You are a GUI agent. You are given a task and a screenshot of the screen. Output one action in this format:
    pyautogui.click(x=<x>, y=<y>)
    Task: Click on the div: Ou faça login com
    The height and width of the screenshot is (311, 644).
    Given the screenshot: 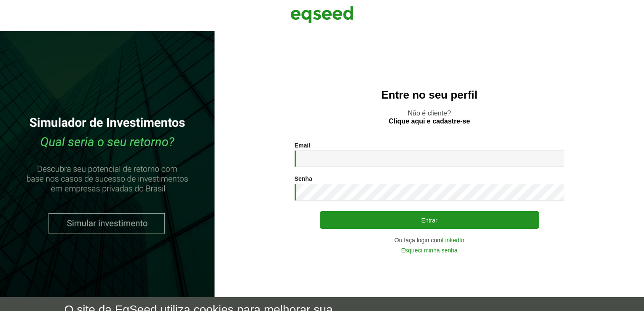 What is the action you would take?
    pyautogui.click(x=430, y=240)
    